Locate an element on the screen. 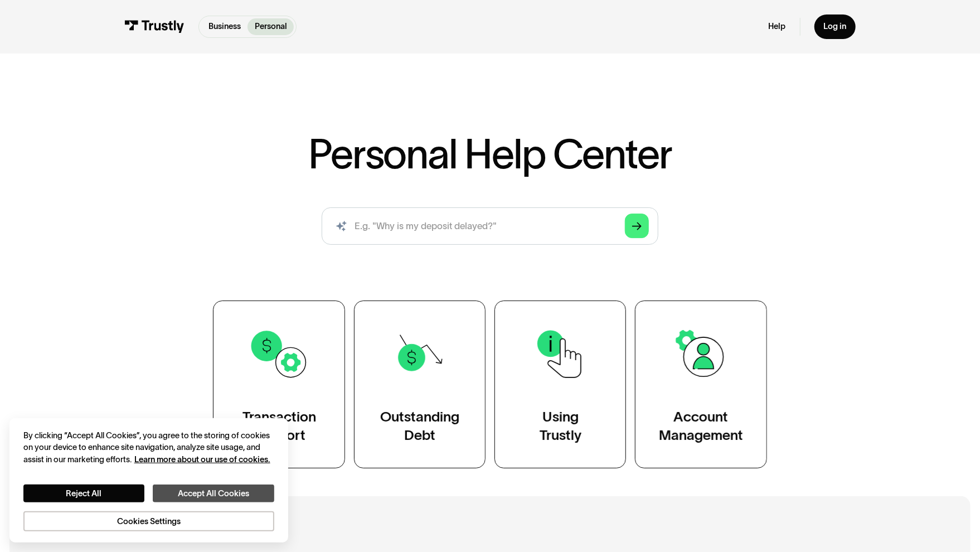 The height and width of the screenshot is (552, 980). p: Business is located at coordinates (225, 27).